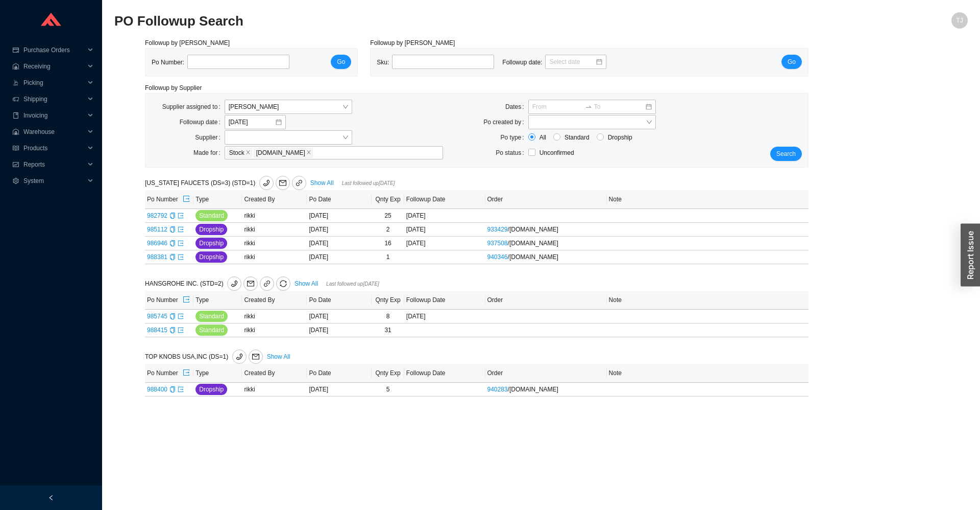 This screenshot has width=980, height=510. What do you see at coordinates (54, 67) in the screenshot?
I see `span: Receiving` at bounding box center [54, 67].